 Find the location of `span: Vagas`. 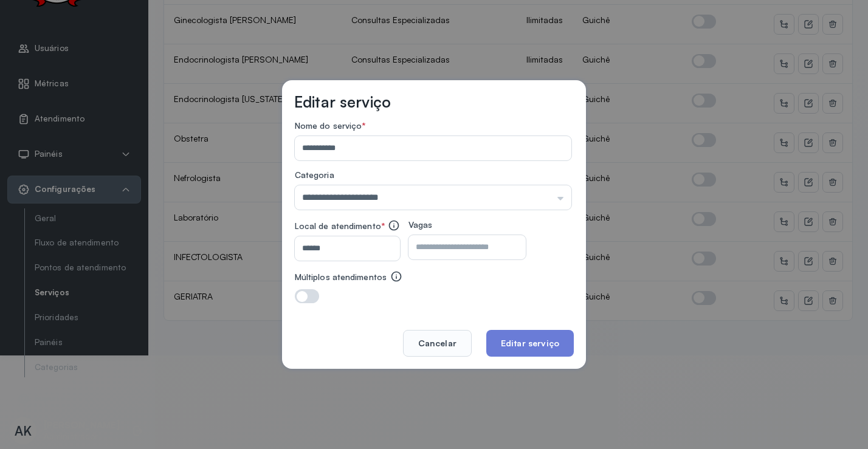

span: Vagas is located at coordinates (421, 224).